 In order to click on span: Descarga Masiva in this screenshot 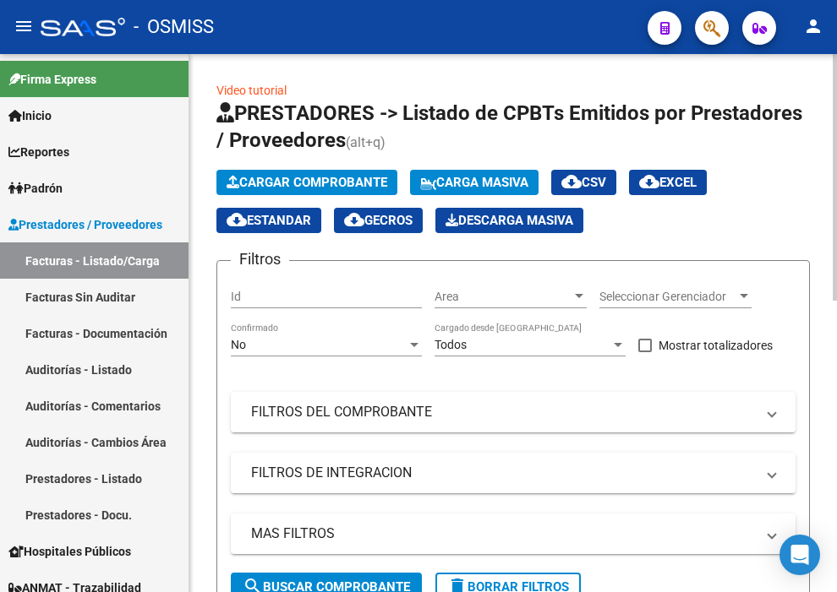, I will do `click(509, 221)`.